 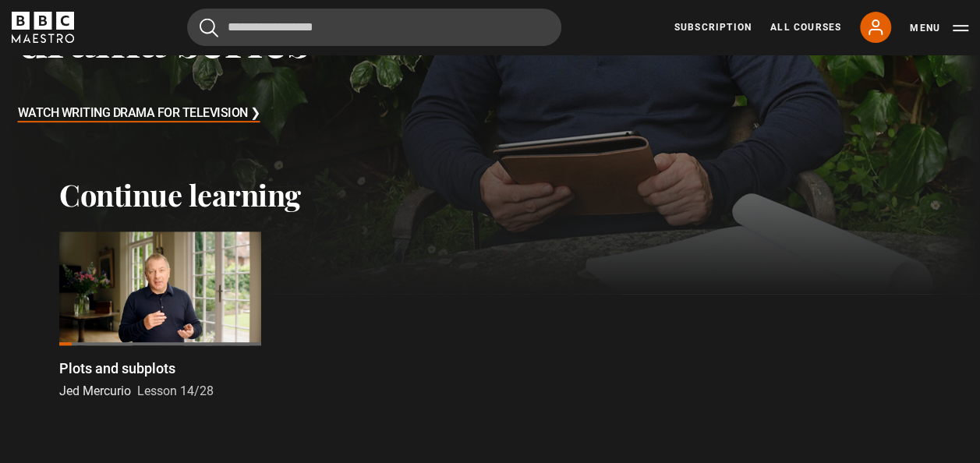 I want to click on h2: Continue learning, so click(x=489, y=194).